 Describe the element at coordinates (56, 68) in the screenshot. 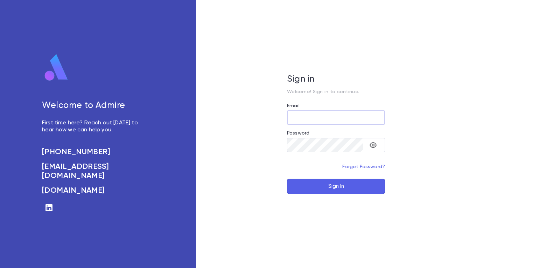

I see `img: logo` at that location.